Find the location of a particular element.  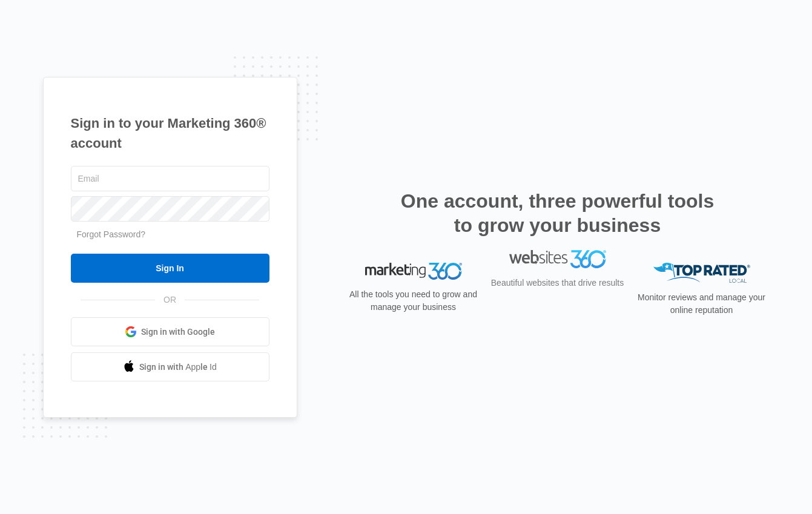

a: Sign in with Apple Id is located at coordinates (170, 367).